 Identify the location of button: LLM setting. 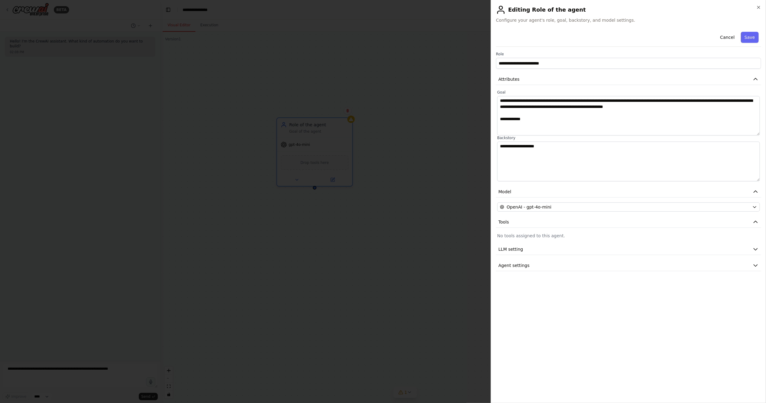
(629, 249).